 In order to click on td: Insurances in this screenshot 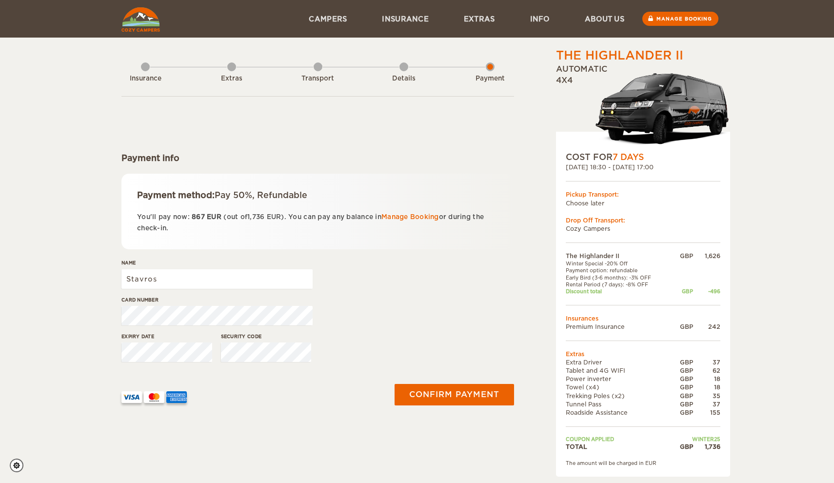, I will do `click(643, 318)`.